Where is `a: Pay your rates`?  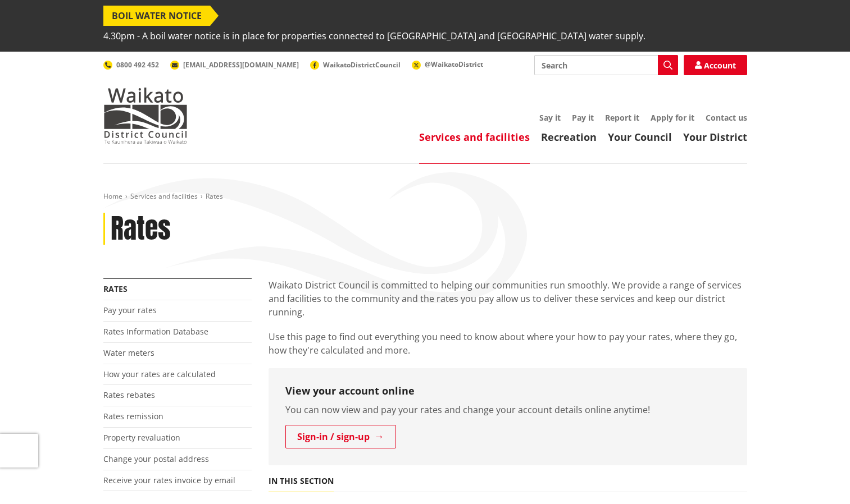 a: Pay your rates is located at coordinates (130, 310).